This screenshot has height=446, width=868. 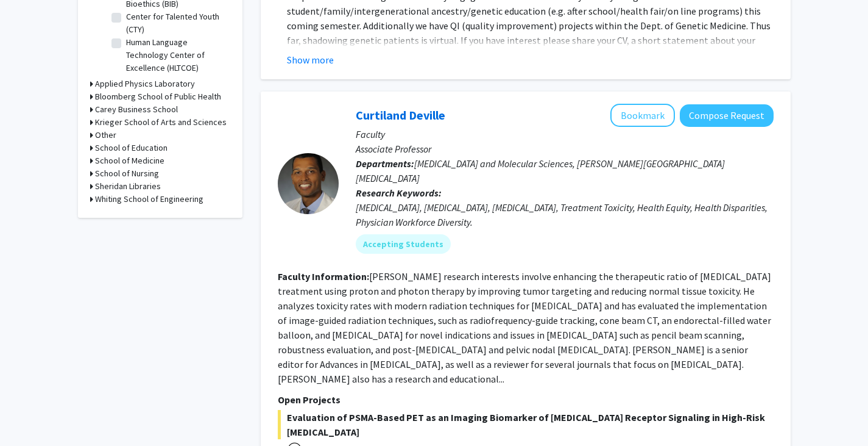 What do you see at coordinates (105, 134) in the screenshot?
I see `h3: Other` at bounding box center [105, 134].